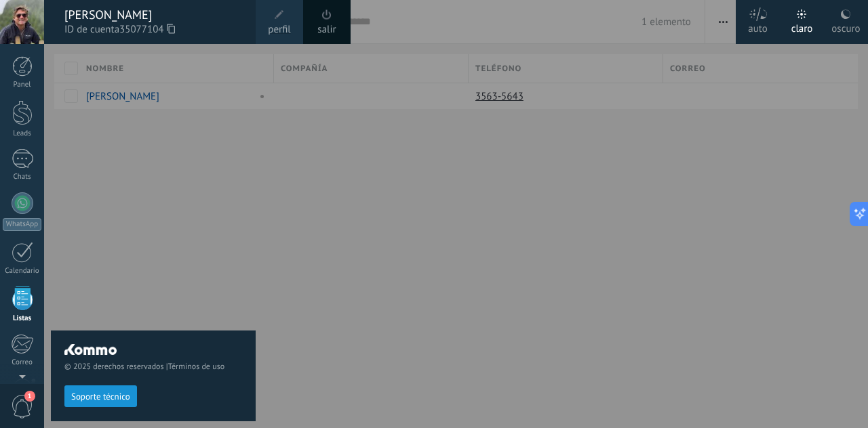 Image resolution: width=868 pixels, height=428 pixels. Describe the element at coordinates (21, 224) in the screenshot. I see `div: WhatsApp` at that location.